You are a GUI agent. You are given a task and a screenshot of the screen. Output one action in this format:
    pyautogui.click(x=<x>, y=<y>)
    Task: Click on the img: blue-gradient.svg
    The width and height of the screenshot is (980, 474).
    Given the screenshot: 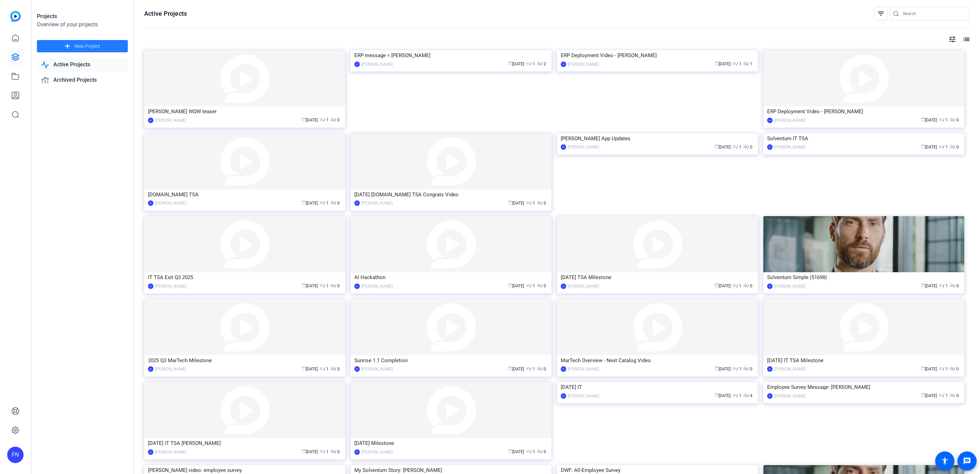 What is the action you would take?
    pyautogui.click(x=15, y=16)
    